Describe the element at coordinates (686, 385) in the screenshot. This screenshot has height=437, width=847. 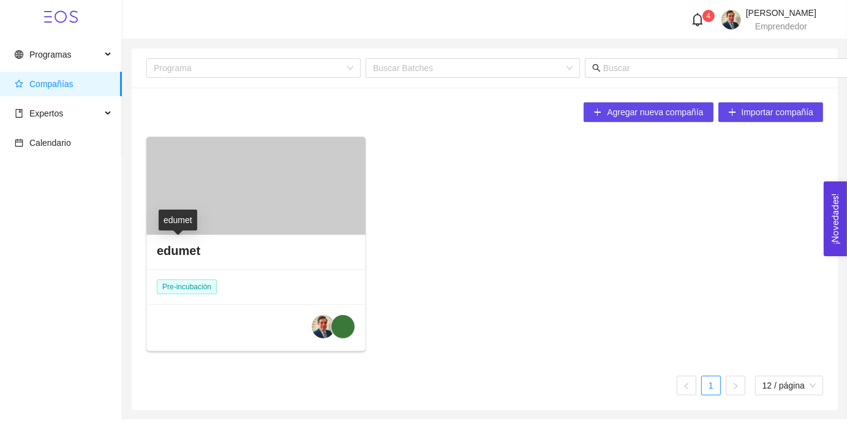
I see `button: left` at that location.